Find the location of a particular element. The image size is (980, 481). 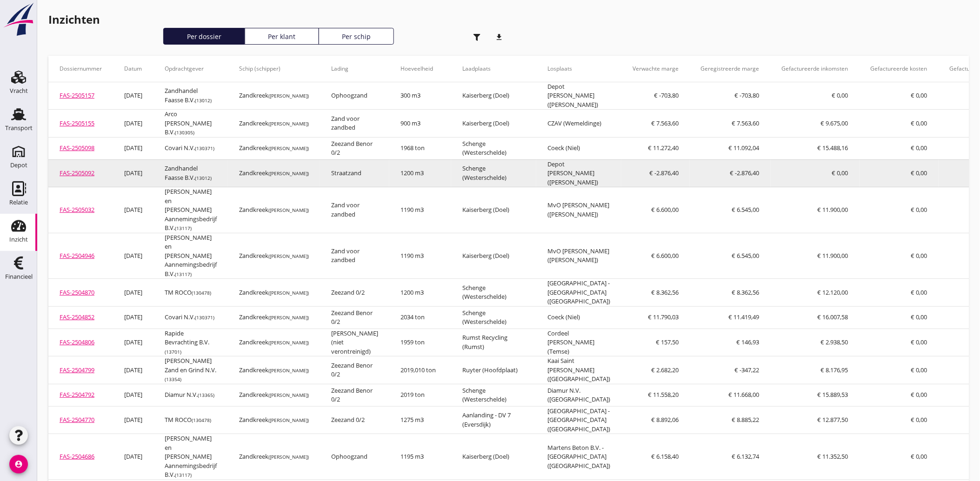

th: Lading: Not sorted. is located at coordinates (354, 69).